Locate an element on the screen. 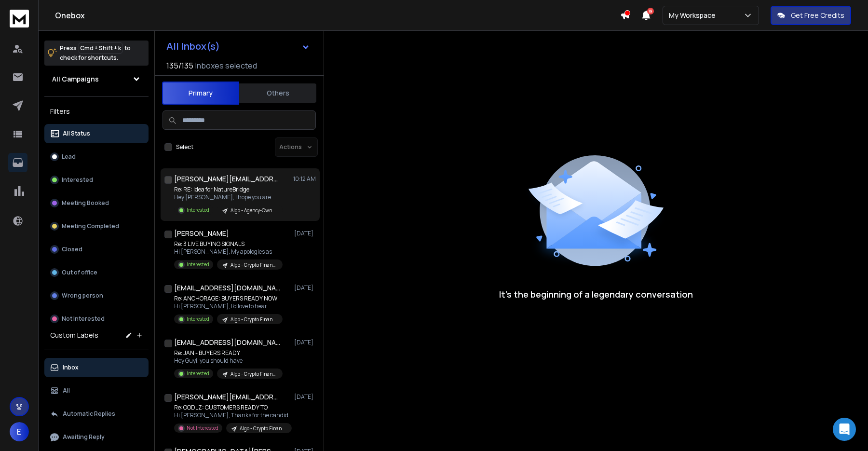  img: logo is located at coordinates (19, 19).